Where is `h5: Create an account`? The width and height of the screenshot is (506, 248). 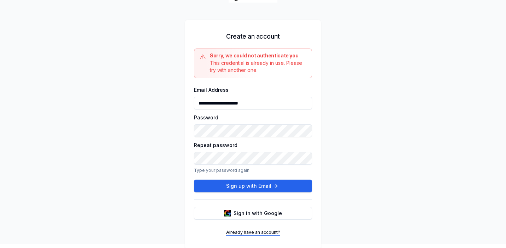 h5: Create an account is located at coordinates (253, 36).